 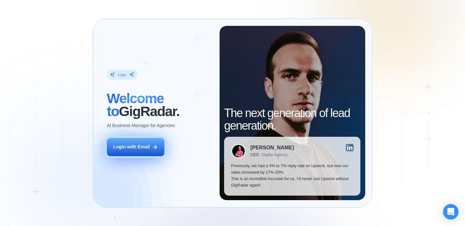 What do you see at coordinates (451, 211) in the screenshot?
I see `div: Open Intercom Messenger` at bounding box center [451, 211].